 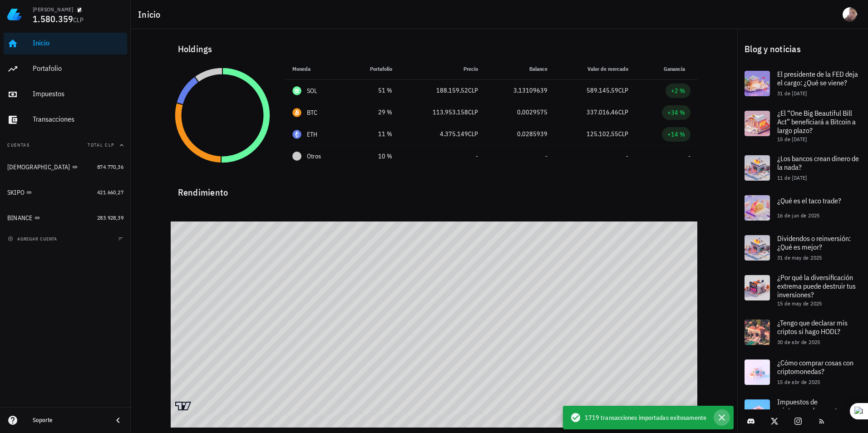 I want to click on button: agregar cuenta, so click(x=33, y=239).